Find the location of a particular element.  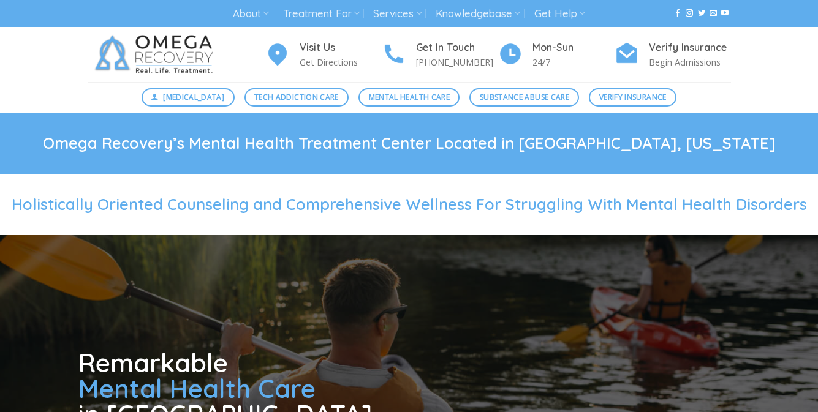

a: Tech Addiction Care is located at coordinates (297, 97).